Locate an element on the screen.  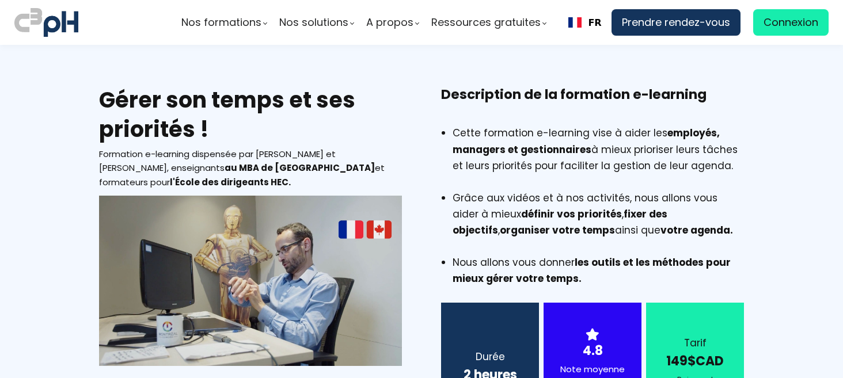
strong: 4.8 is located at coordinates (593, 351).